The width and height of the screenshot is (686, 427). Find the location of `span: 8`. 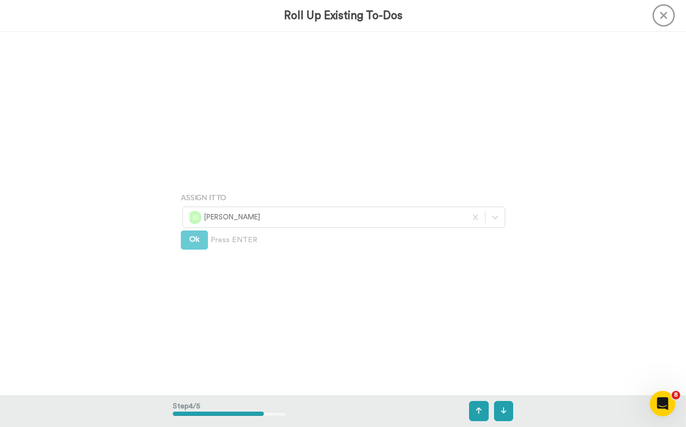

span: 8 is located at coordinates (675, 395).